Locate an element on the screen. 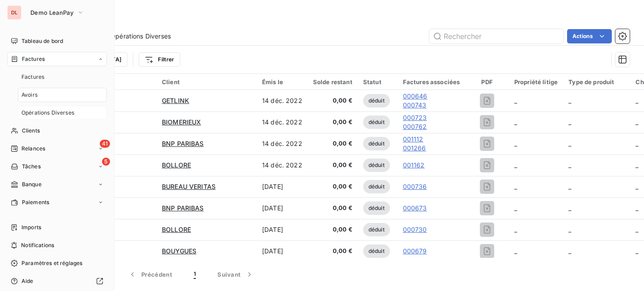  a: 000673 is located at coordinates (415, 208).